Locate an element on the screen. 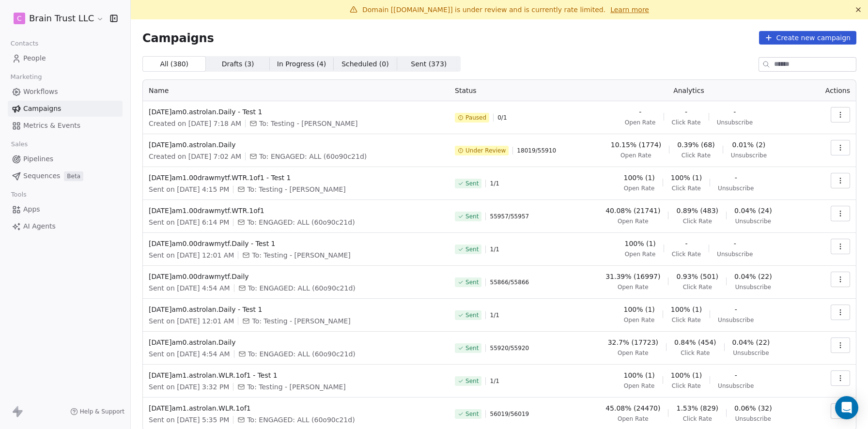 This screenshot has width=868, height=429. span: 55866 / 55866 is located at coordinates (509, 283).